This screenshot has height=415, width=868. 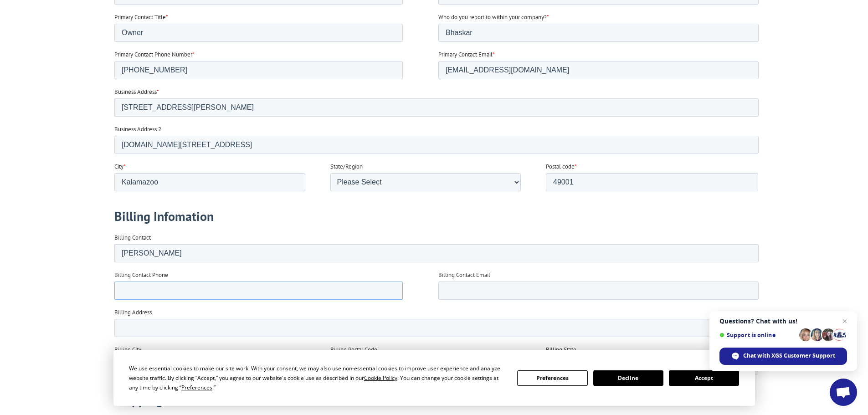 What do you see at coordinates (843, 392) in the screenshot?
I see `a: Open chat` at bounding box center [843, 392].